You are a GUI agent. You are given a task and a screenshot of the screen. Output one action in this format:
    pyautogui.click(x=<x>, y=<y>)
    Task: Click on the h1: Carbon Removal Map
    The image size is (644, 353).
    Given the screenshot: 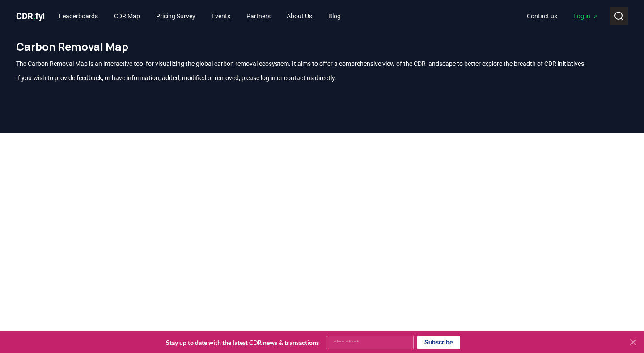 What is the action you would take?
    pyautogui.click(x=322, y=46)
    